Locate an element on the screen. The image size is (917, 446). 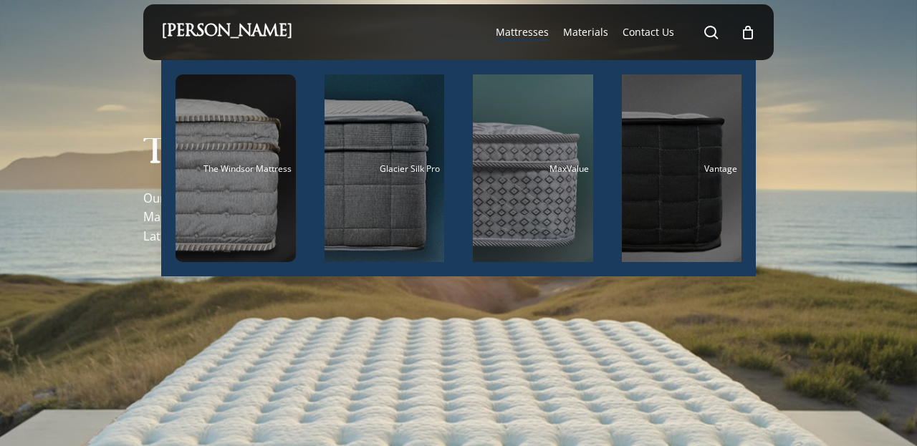
a: Vantage is located at coordinates (682, 168).